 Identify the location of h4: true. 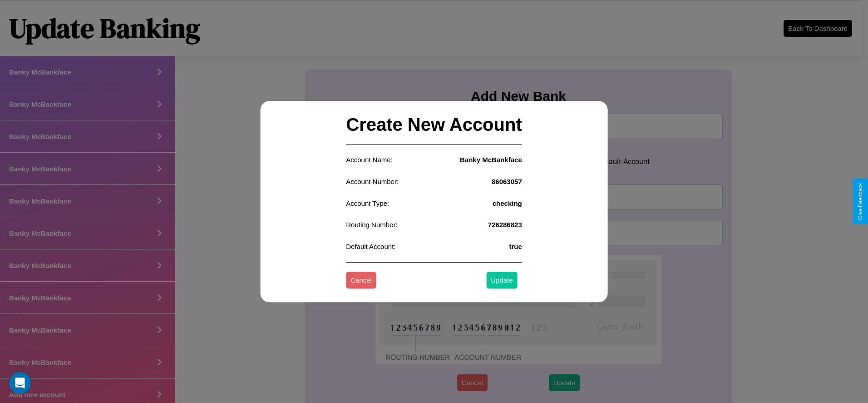
(515, 246).